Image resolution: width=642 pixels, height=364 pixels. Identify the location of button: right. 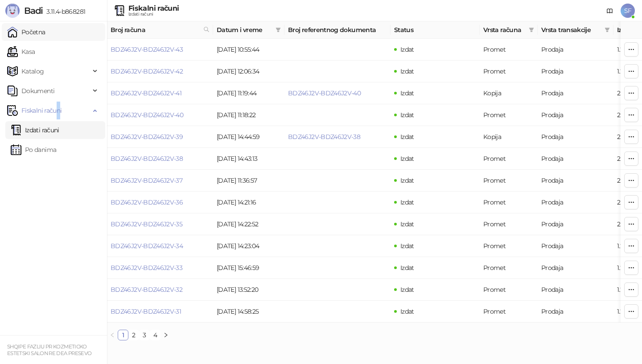
(166, 335).